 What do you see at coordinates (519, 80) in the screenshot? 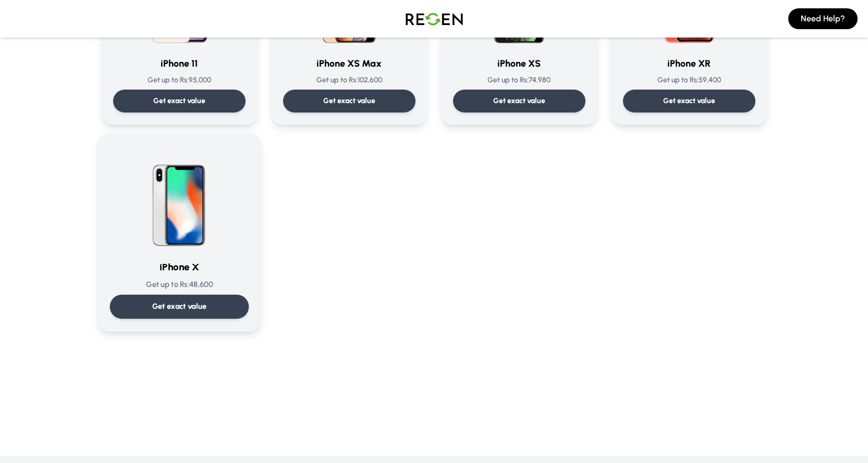
I see `p: Get up to Rs: 74,980` at bounding box center [519, 80].